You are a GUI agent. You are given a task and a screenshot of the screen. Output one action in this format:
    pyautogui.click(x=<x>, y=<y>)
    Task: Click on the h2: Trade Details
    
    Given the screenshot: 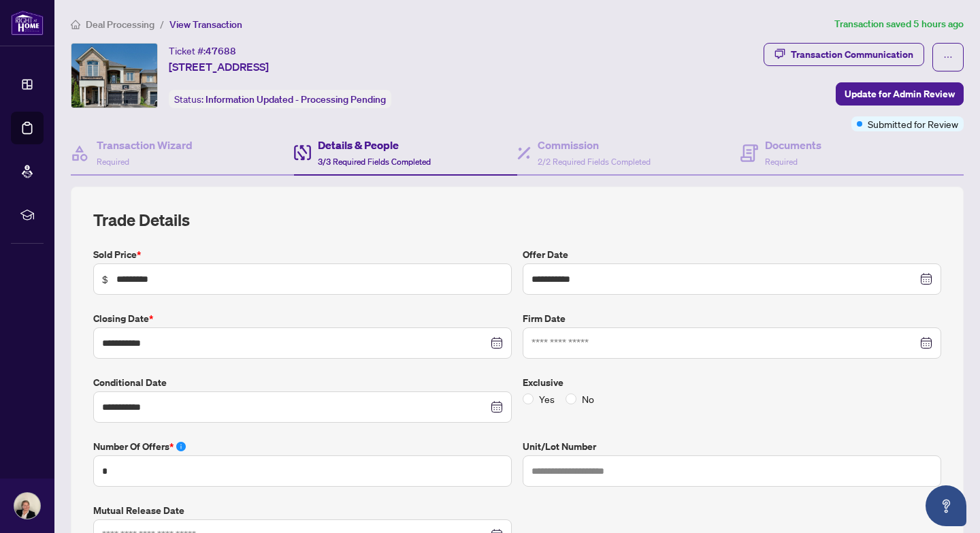 What is the action you would take?
    pyautogui.click(x=517, y=220)
    